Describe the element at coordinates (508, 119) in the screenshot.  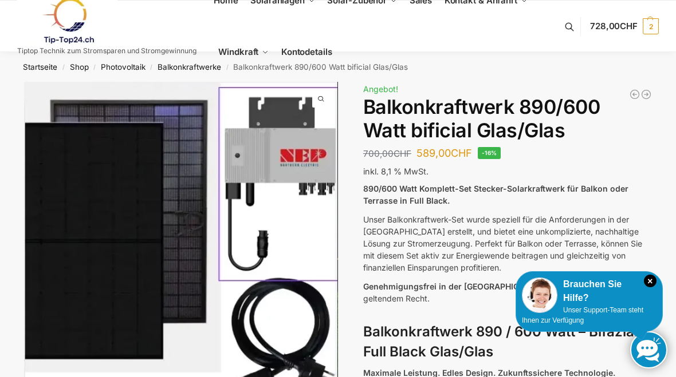
I see `h1: Balkonkraftwerk 890/600 Watt bificial Glas/Glas` at that location.